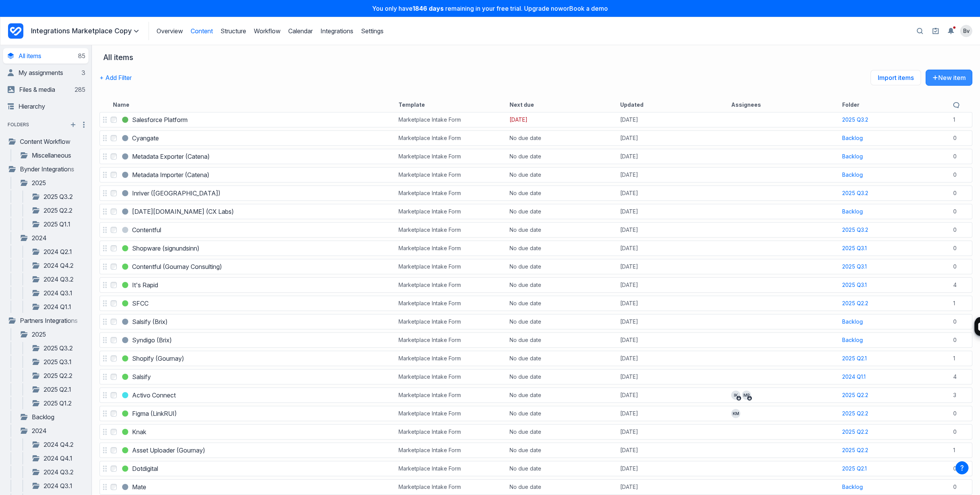  Describe the element at coordinates (139, 487) in the screenshot. I see `span: Mate` at that location.